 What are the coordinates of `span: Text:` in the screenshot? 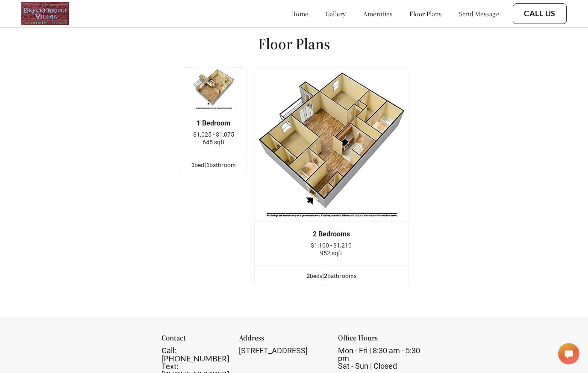 It's located at (170, 366).